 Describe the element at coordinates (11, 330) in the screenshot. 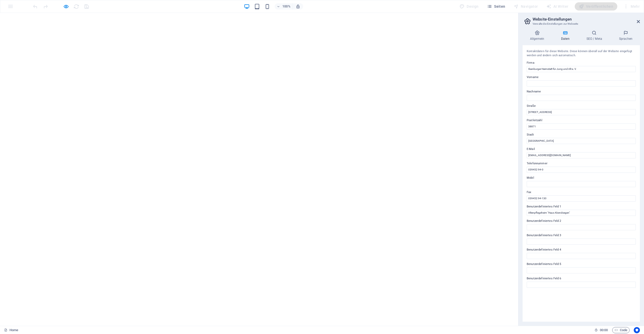

I see `a: Klick, um Auswahl aufzuheben. Doppelklick öffnet Seitenverwaltung` at that location.